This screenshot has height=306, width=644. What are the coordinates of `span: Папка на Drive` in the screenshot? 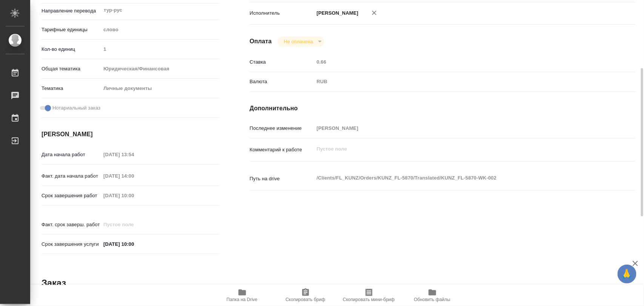 It's located at (242, 300).